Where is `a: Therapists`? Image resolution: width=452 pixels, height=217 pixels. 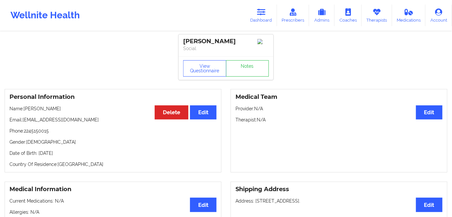 a: Therapists is located at coordinates (377, 15).